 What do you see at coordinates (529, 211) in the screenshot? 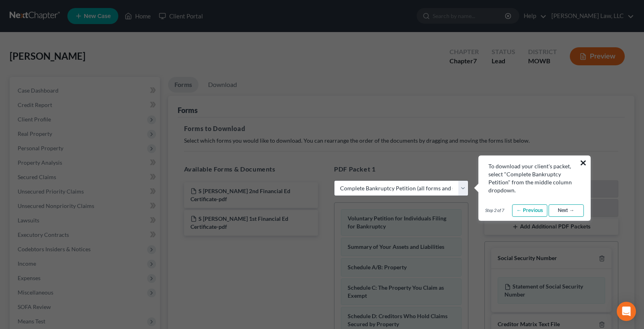
I see `a: ← Previous` at bounding box center [529, 211].